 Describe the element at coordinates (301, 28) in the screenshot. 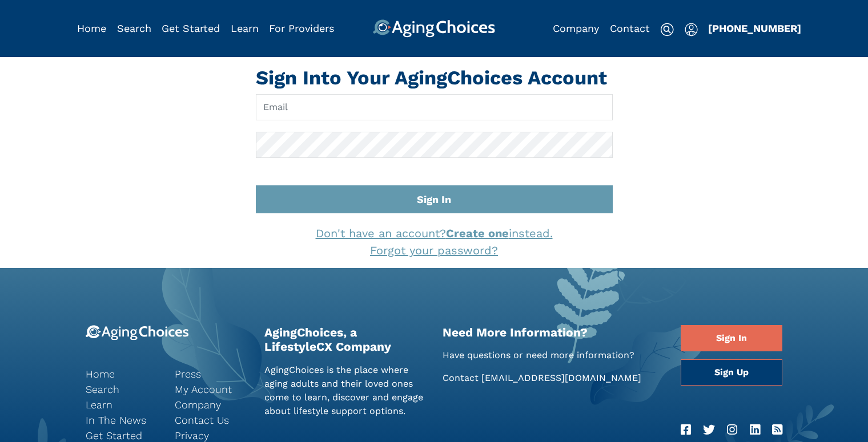

I see `a: For Providers` at that location.